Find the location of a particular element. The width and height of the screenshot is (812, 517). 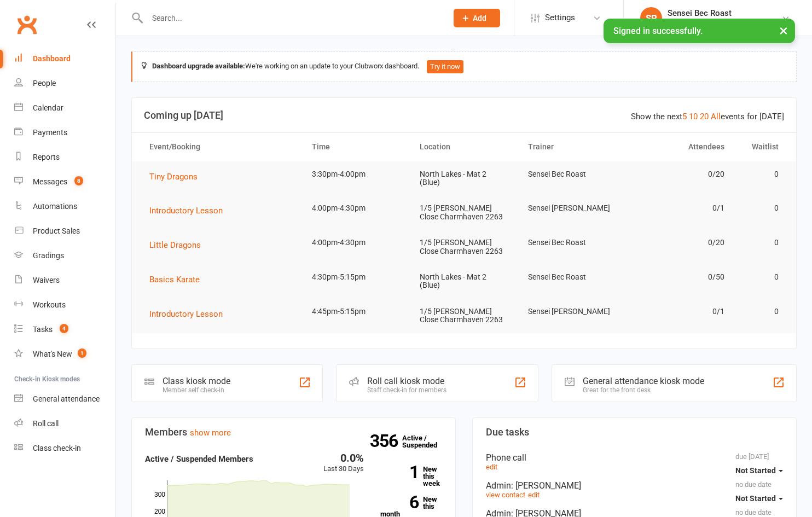

div: Automations is located at coordinates (55, 206).